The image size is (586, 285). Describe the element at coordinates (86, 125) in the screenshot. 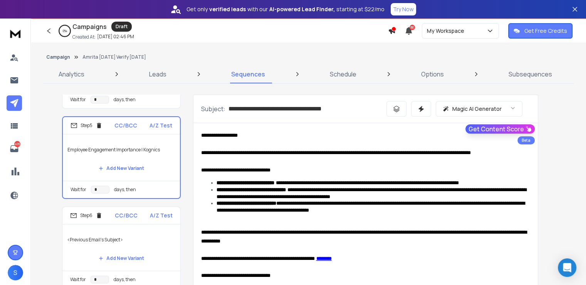

I see `div: Step 5` at that location.